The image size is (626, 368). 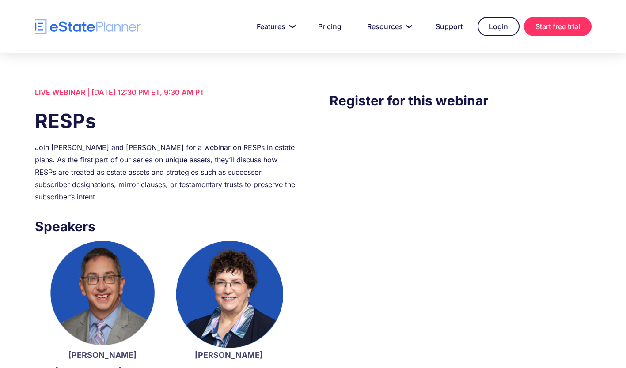 I want to click on h3: Speakers, so click(x=166, y=227).